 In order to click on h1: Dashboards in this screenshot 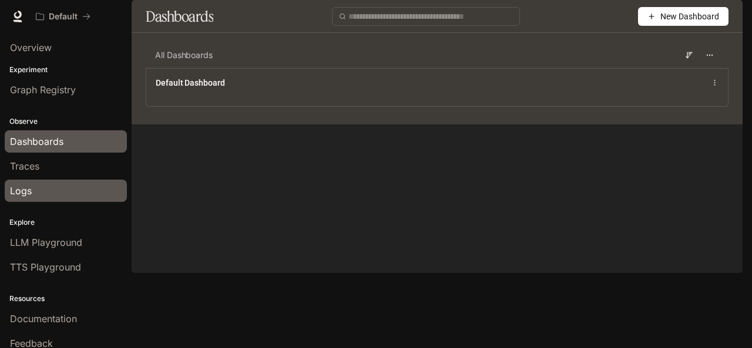, I will do `click(179, 16)`.